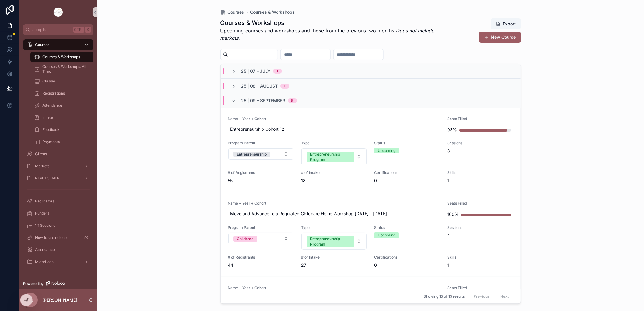  Describe the element at coordinates (58, 238) in the screenshot. I see `a: How to use noloco` at that location.